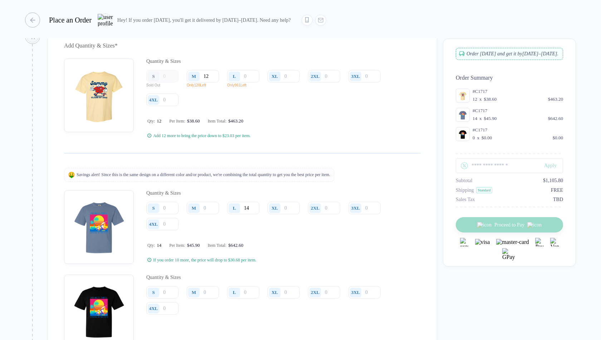  Describe the element at coordinates (158, 246) in the screenshot. I see `span: 14` at that location.